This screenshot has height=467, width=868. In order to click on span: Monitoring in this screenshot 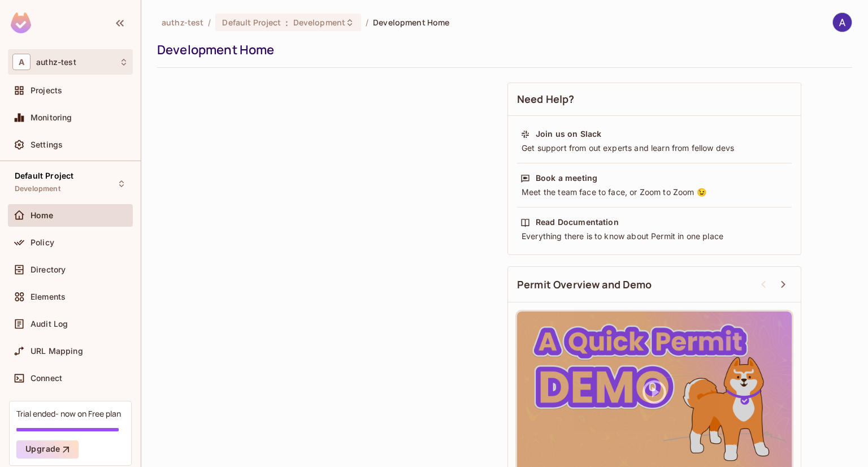, I will do `click(51, 118)`.